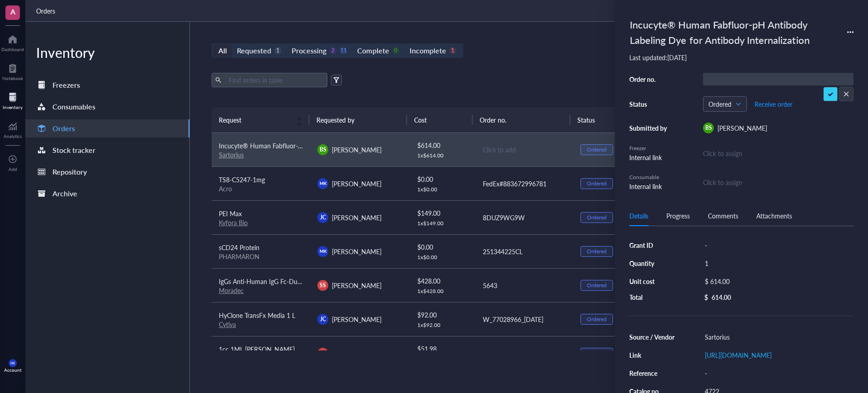  What do you see at coordinates (344, 50) in the screenshot?
I see `div: 11` at bounding box center [344, 50].